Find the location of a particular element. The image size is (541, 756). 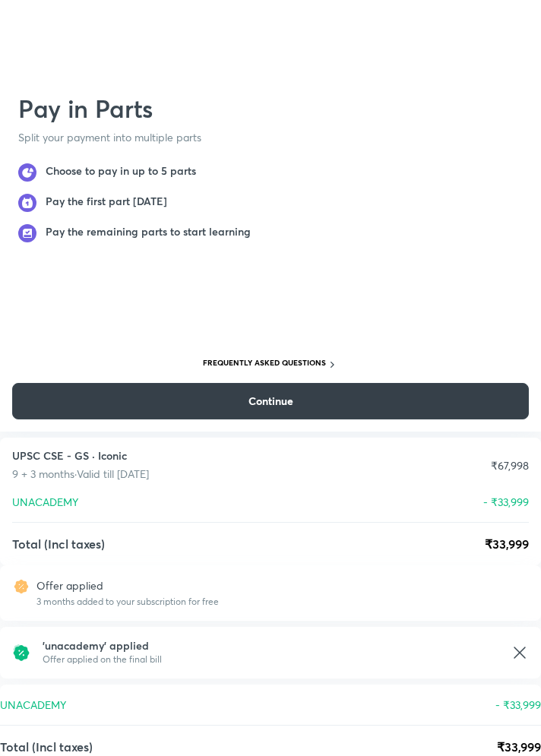

div: FREQUENTLY ASKED QUESTIONS is located at coordinates (270, 365).